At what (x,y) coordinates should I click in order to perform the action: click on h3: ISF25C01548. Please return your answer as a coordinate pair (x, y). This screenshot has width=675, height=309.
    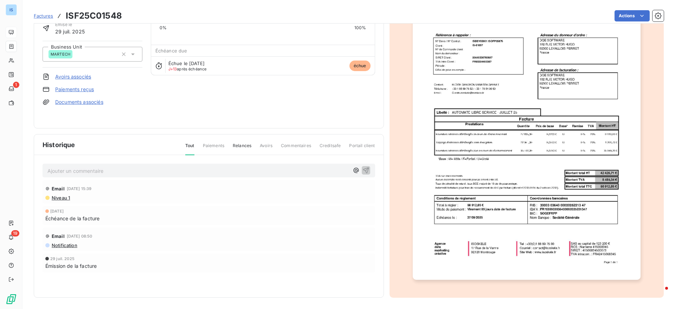
    Looking at the image, I should click on (94, 16).